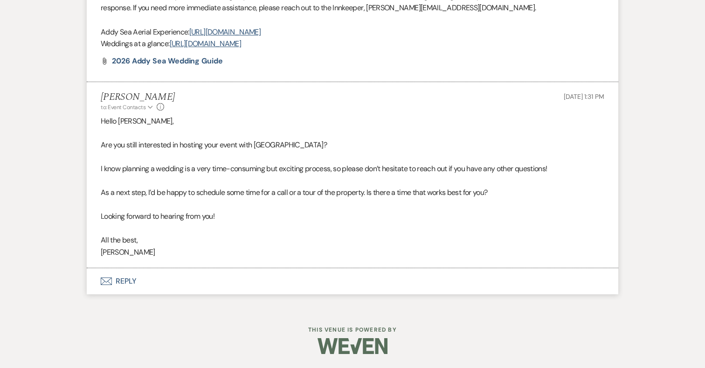  What do you see at coordinates (294, 192) in the screenshot?
I see `span: As a next step, I’d be happy to schedule some time for a call or a tour of the property. Is there...` at bounding box center [294, 192].